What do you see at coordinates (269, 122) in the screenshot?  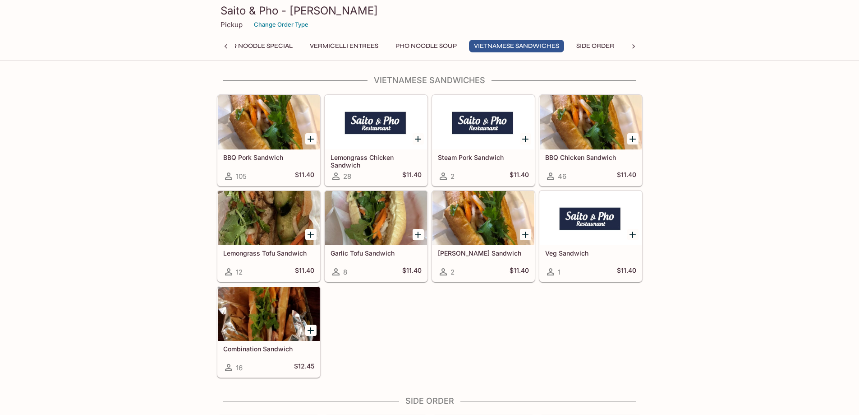 I see `div: BBQ Pork Sandwich` at bounding box center [269, 122].